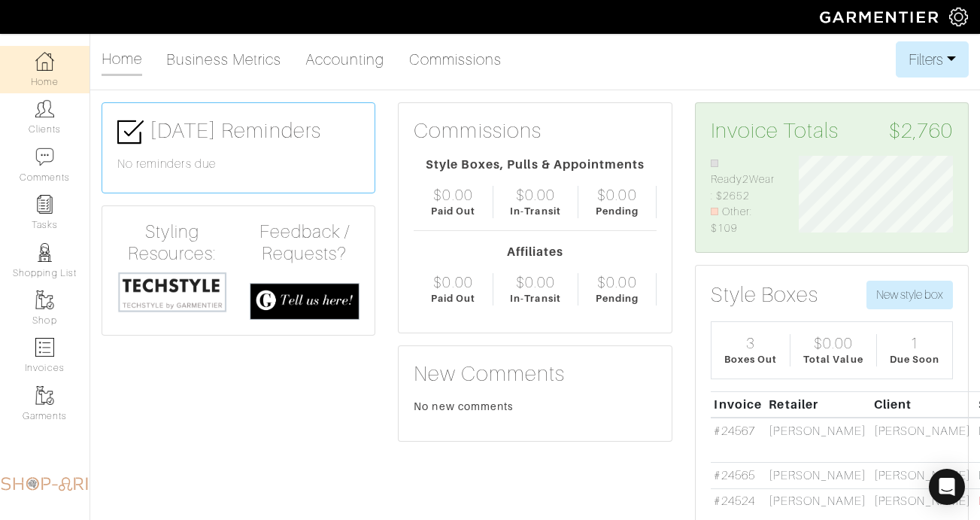  What do you see at coordinates (345, 60) in the screenshot?
I see `a: Accounting` at bounding box center [345, 60].